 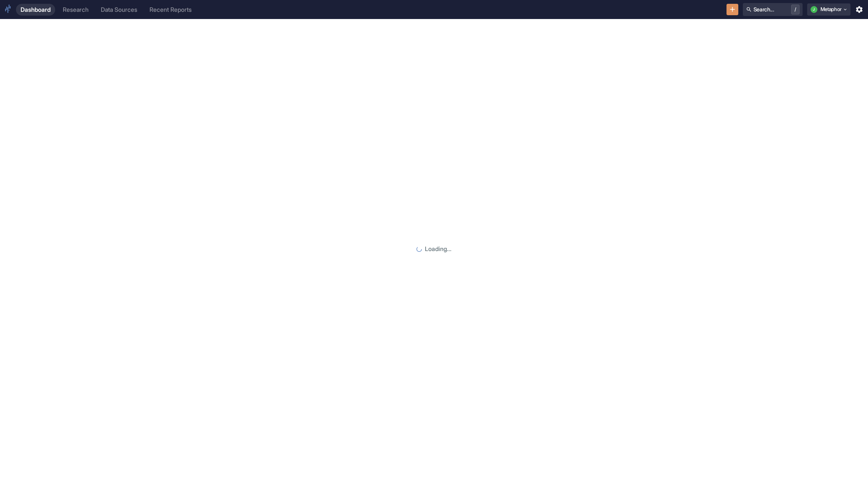 What do you see at coordinates (829, 9) in the screenshot?
I see `button: JMetaphor` at bounding box center [829, 9].